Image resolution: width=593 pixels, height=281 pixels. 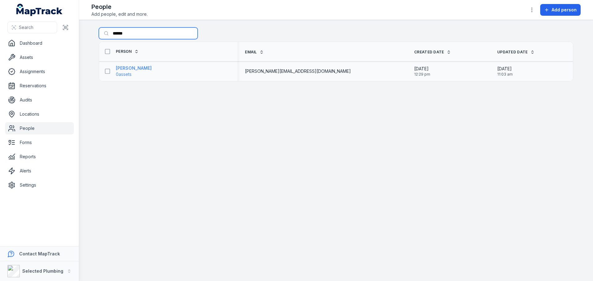 What do you see at coordinates (429, 52) in the screenshot?
I see `span: Created Date` at bounding box center [429, 52].